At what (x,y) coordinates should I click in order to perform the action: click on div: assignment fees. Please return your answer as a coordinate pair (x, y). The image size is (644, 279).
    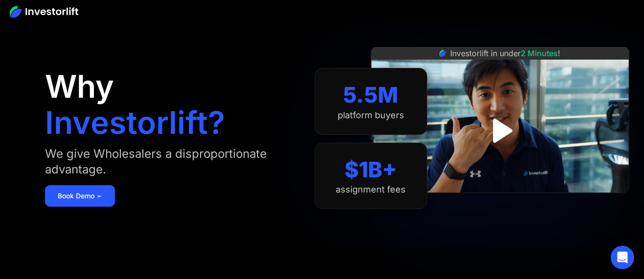
    Looking at the image, I should click on (371, 190).